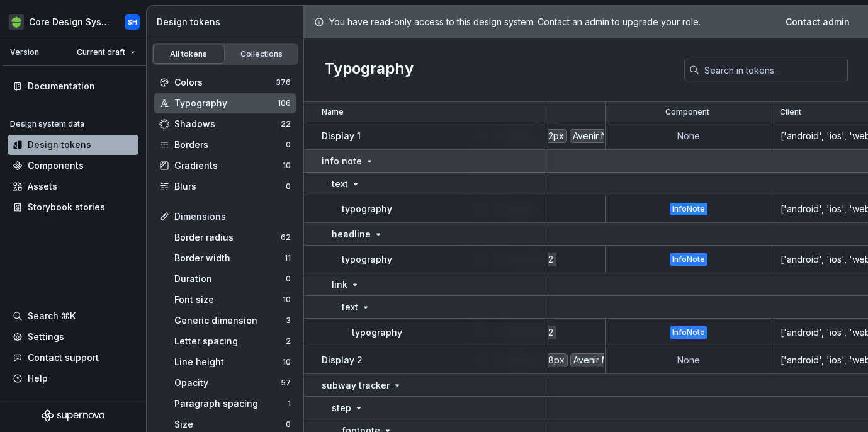 The image size is (868, 432). I want to click on a: Blurs0, so click(224, 187).